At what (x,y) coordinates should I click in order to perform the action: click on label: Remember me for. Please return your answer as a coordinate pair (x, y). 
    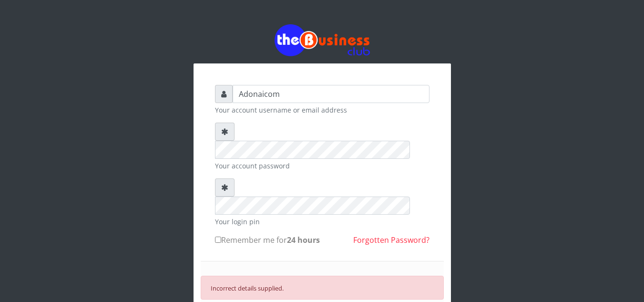
    Looking at the image, I should click on (268, 240).